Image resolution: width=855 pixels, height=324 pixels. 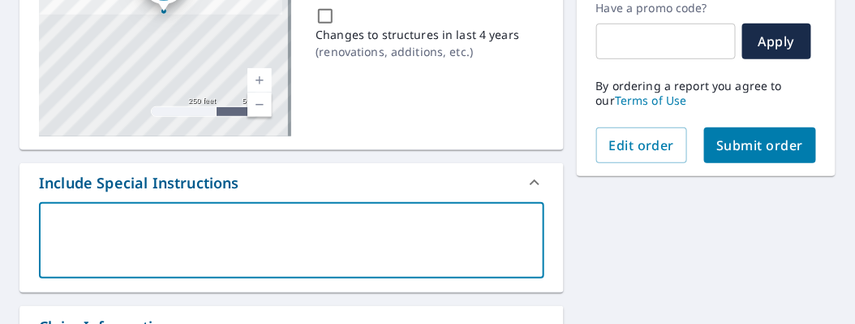 I want to click on button: Apply, so click(x=777, y=41).